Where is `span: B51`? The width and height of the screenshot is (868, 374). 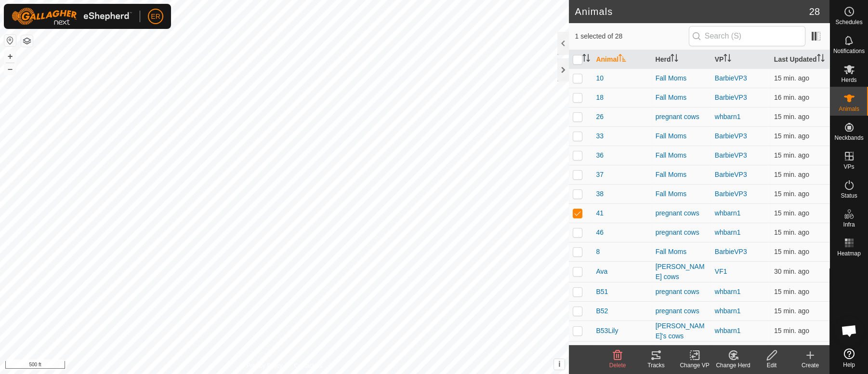
span: B51 is located at coordinates (602, 291).